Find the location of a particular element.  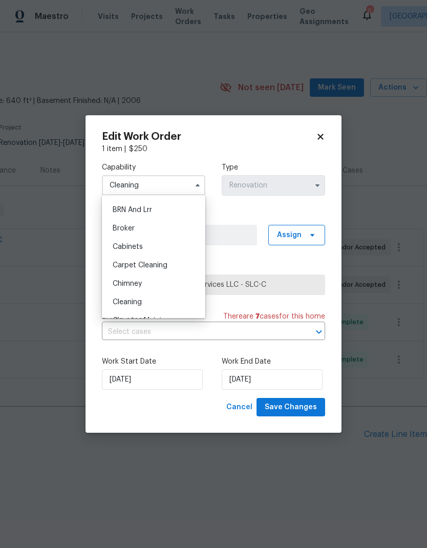

label: Work Start Date is located at coordinates (154, 362).